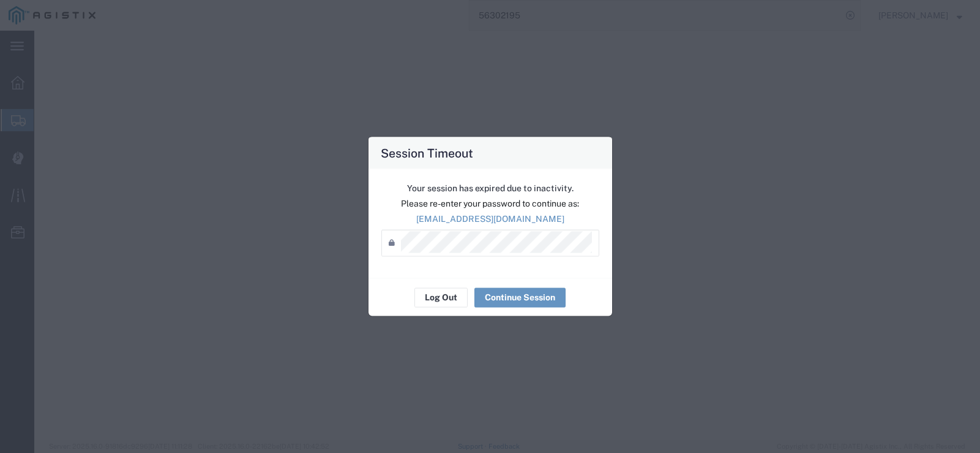  I want to click on h4: Session Timeout, so click(427, 152).